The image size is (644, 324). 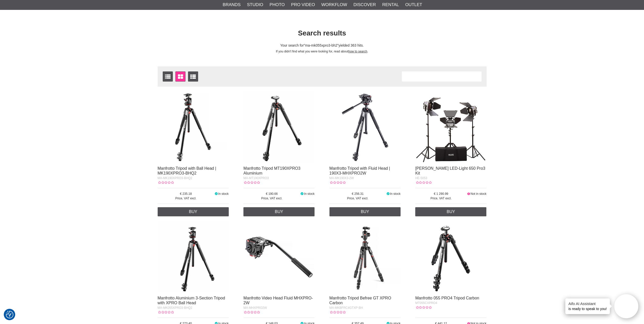 I want to click on img: Manfrotto Tripod with Ball Head | MK190XPRO3-BHQ2, so click(x=193, y=127).